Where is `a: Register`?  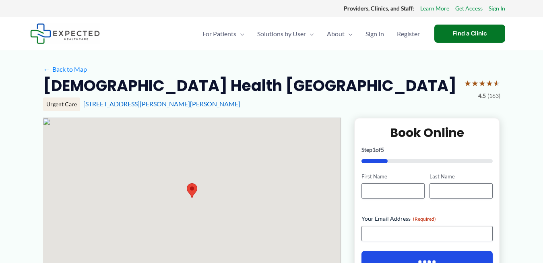
a: Register is located at coordinates (408, 34).